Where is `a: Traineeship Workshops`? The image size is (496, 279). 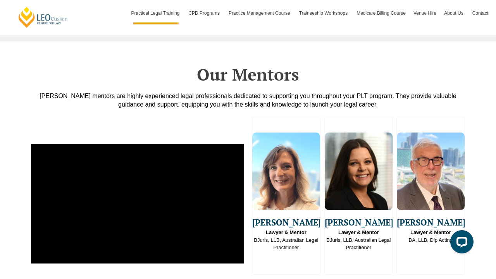 a: Traineeship Workshops is located at coordinates (324, 13).